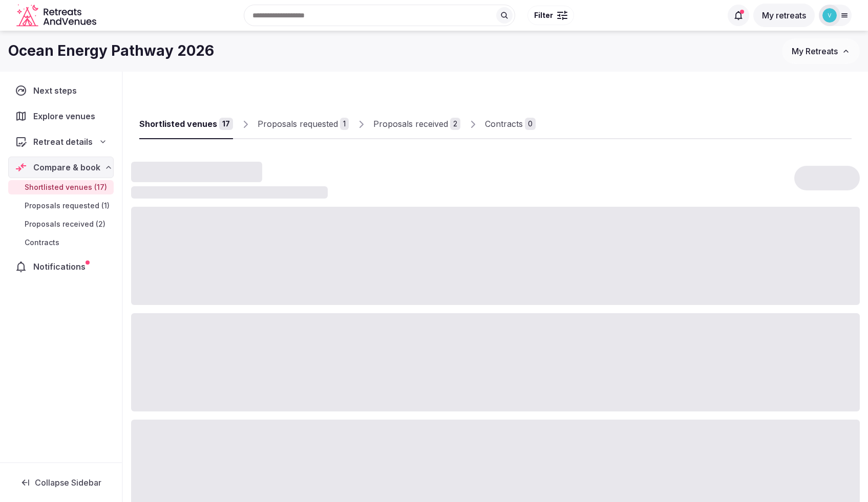 This screenshot has height=502, width=868. What do you see at coordinates (411, 124) in the screenshot?
I see `div: Proposals received` at bounding box center [411, 124].